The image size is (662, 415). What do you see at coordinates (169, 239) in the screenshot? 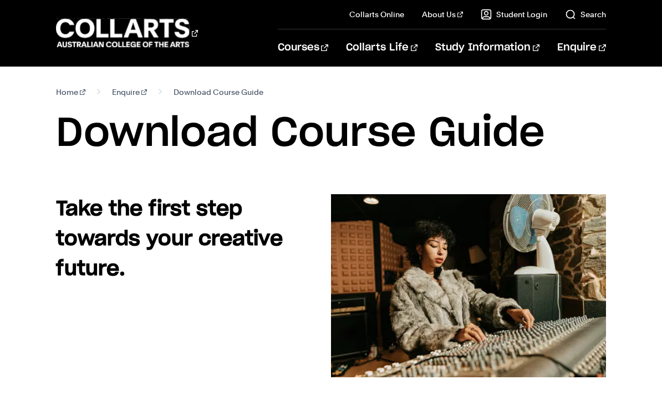
I see `strong: Take the first step towards your creative future.` at bounding box center [169, 239].